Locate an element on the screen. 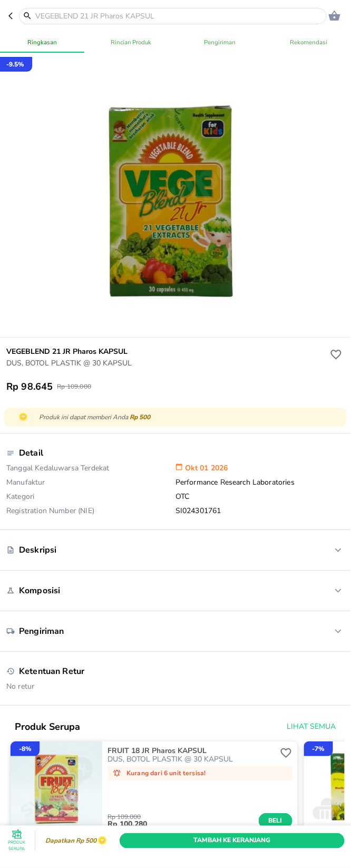  p: Komposisi is located at coordinates (39, 591).